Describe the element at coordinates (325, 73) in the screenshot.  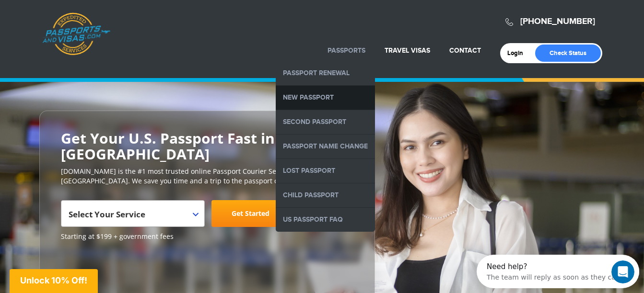
I see `a: Passport Renewal` at that location.